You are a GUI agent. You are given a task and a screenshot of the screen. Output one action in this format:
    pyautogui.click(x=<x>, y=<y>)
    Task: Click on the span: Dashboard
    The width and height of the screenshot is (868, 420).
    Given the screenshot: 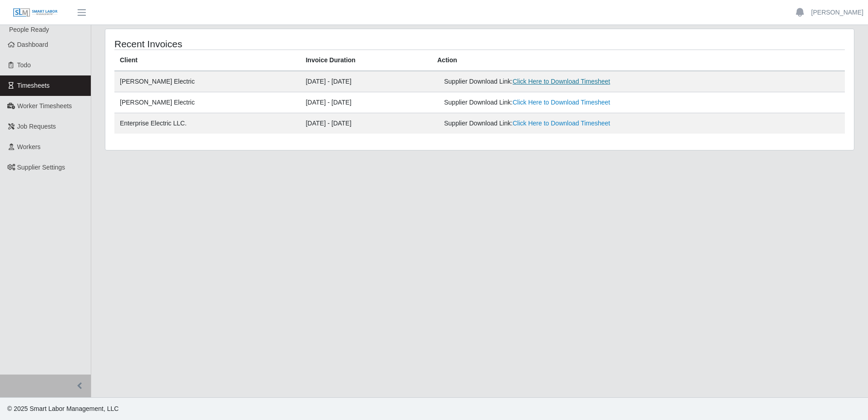 What is the action you would take?
    pyautogui.click(x=32, y=44)
    